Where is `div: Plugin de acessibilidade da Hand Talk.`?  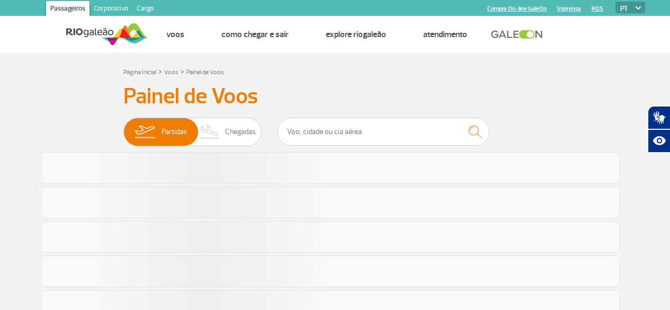
div: Plugin de acessibilidade da Hand Talk. is located at coordinates (658, 129).